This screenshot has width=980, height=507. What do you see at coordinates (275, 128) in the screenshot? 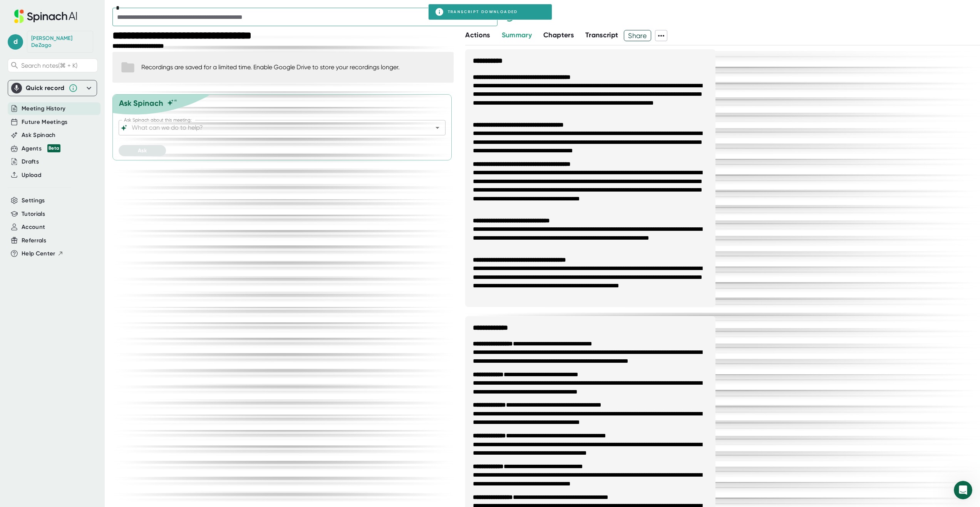
I see `input: What can we do to help?` at bounding box center [275, 128].